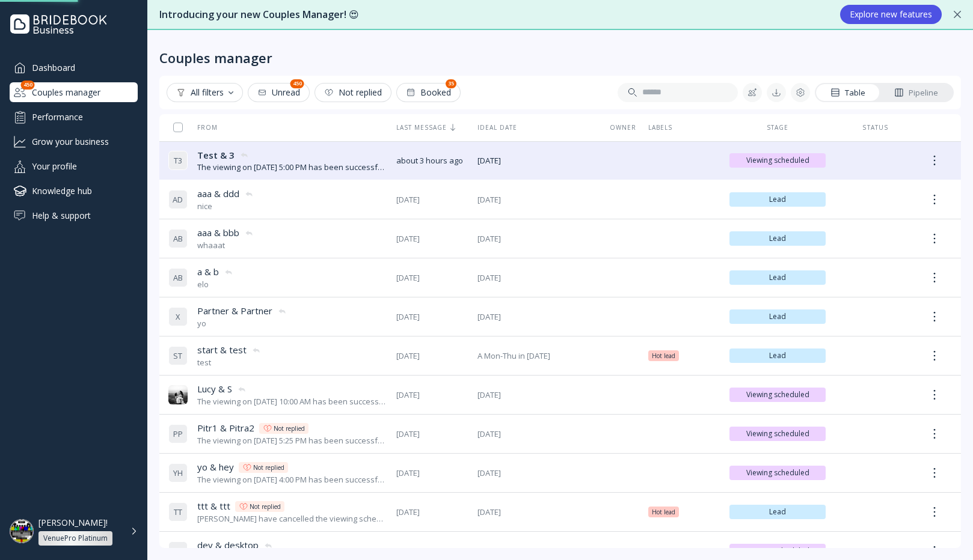 This screenshot has width=973, height=560. What do you see at coordinates (74, 67) in the screenshot?
I see `a: Dashboard` at bounding box center [74, 67].